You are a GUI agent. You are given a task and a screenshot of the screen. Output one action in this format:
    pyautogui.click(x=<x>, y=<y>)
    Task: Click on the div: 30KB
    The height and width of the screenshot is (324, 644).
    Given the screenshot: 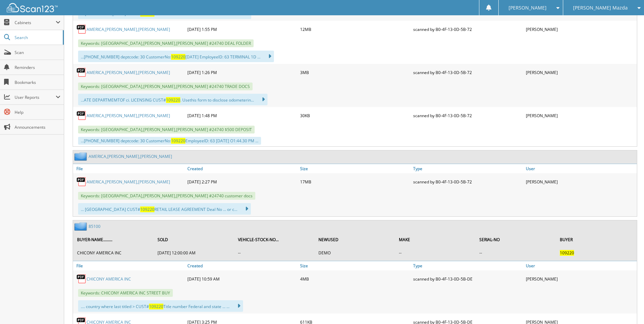 What is the action you would take?
    pyautogui.click(x=355, y=116)
    